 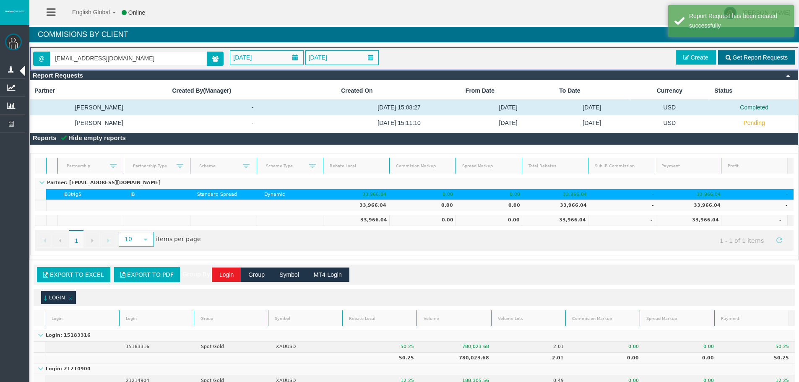 What do you see at coordinates (780, 240) in the screenshot?
I see `a: Refresh` at bounding box center [780, 240].